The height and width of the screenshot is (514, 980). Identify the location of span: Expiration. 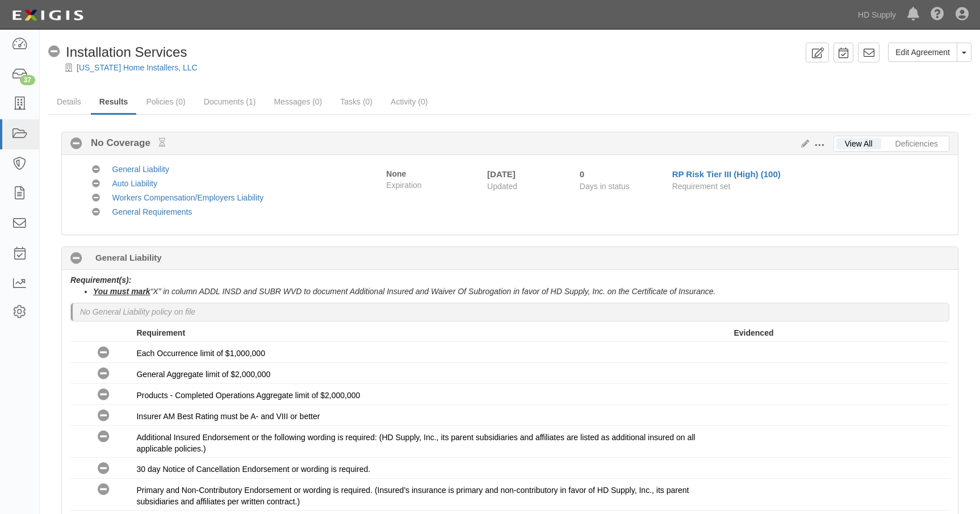
(432, 185).